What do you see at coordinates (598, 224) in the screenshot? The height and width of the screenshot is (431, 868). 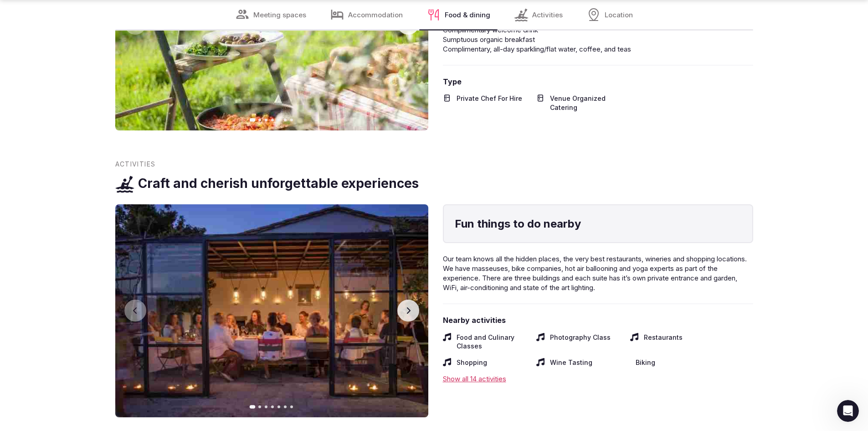 I see `h4: Fun things to do nearby` at bounding box center [598, 224].